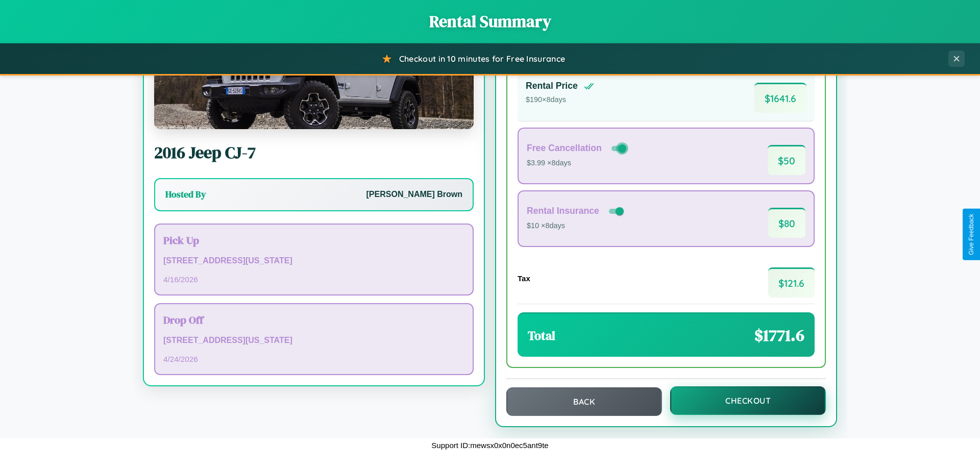  I want to click on h2: 2016 Jeep CJ-7, so click(314, 152).